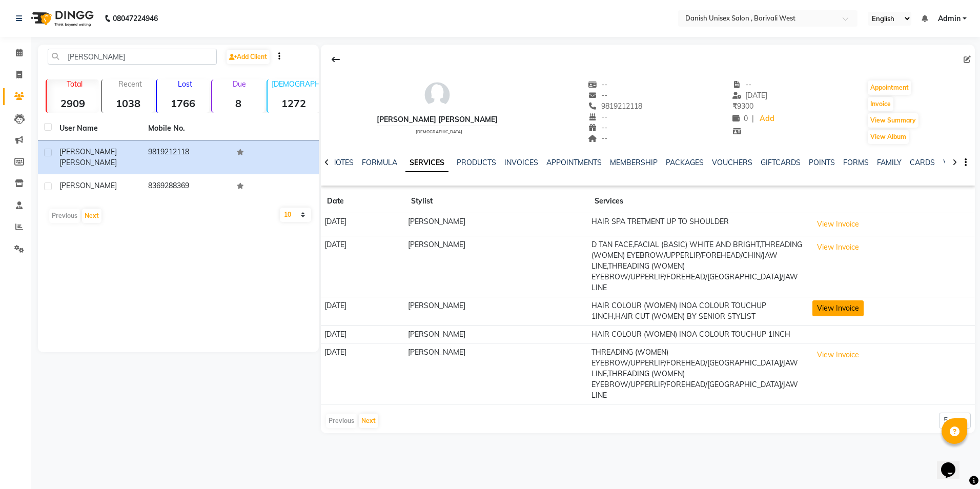 The height and width of the screenshot is (489, 980). I want to click on td: HAIR COLOUR (WOMEN) INOA COLOUR TOUCHUP 1INCH,HAIR CUT (WOMEN) BY SENIOR STYLIST, so click(699, 311).